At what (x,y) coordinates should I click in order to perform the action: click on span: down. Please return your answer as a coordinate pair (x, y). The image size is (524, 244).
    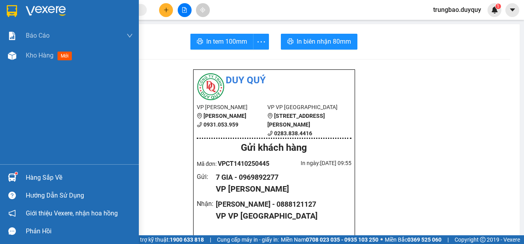
    Looking at the image, I should click on (130, 36).